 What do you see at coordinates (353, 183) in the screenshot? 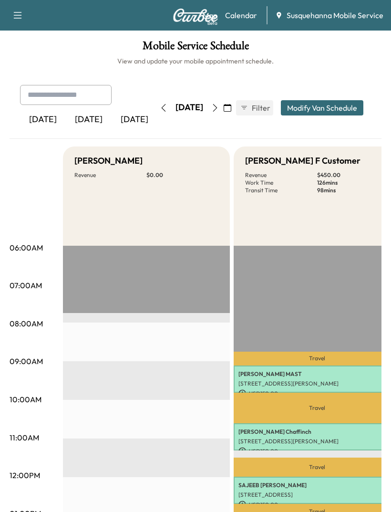
I see `p: 126 mins` at bounding box center [353, 183].